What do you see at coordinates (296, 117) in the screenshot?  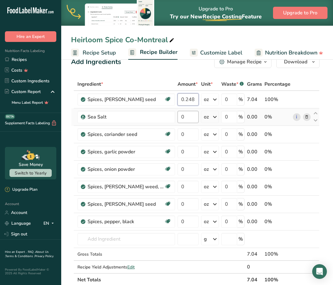 I see `a: i` at bounding box center [296, 117].